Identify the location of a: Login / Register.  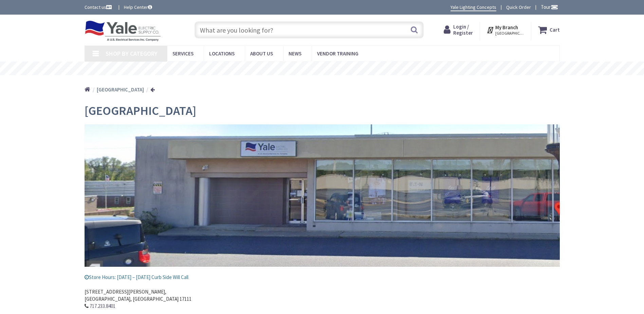
(458, 30).